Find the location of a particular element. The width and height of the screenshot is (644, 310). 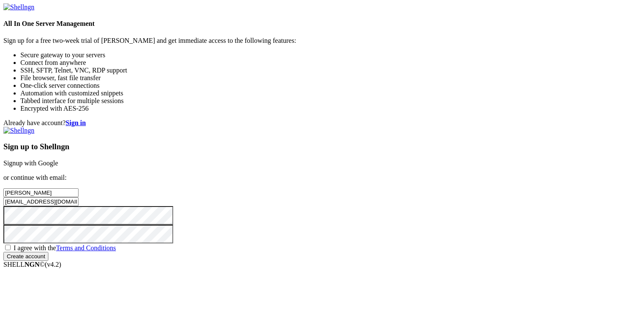

a: Signup with Google is located at coordinates (31, 163).